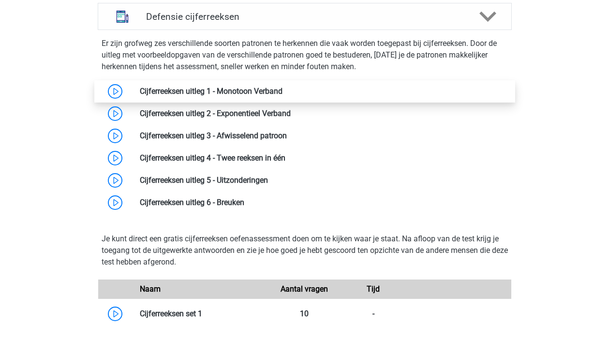 This screenshot has height=354, width=609. I want to click on div: Aantal vragen, so click(304, 289).